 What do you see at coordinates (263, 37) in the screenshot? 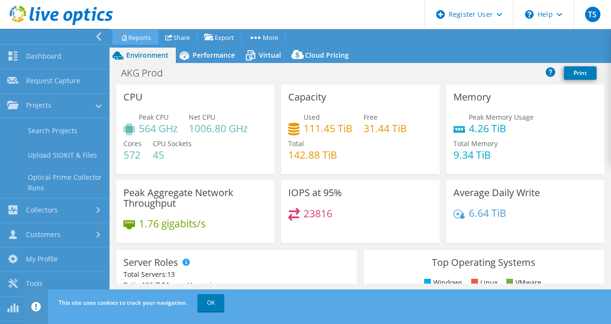
I see `a: More` at bounding box center [263, 37].